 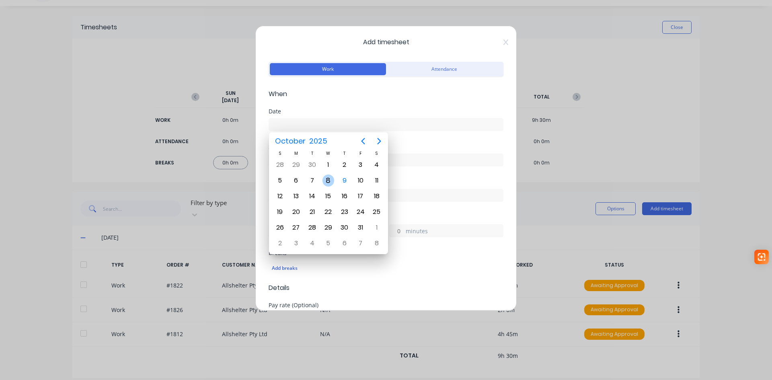 I want to click on button: October2025, so click(x=301, y=141).